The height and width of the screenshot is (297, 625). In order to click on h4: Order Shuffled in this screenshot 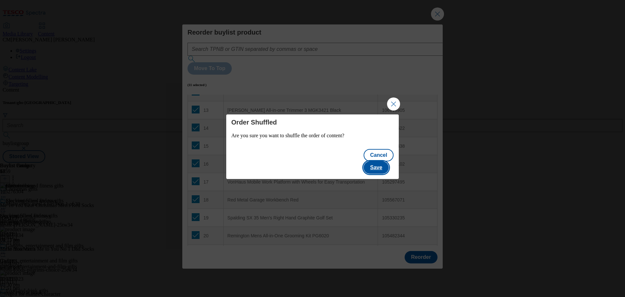, I will do `click(312, 122)`.